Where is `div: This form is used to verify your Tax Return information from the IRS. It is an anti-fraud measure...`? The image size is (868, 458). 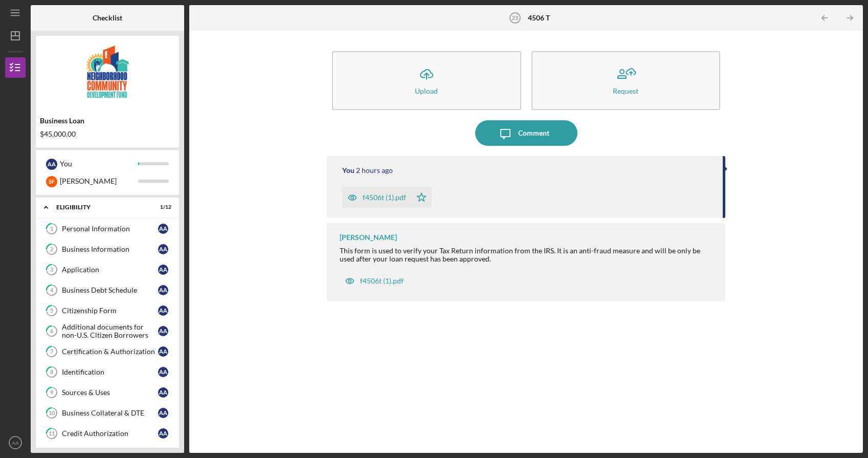 div: This form is used to verify your Tax Return information from the IRS. It is an anti-fraud measure... is located at coordinates (527, 255).